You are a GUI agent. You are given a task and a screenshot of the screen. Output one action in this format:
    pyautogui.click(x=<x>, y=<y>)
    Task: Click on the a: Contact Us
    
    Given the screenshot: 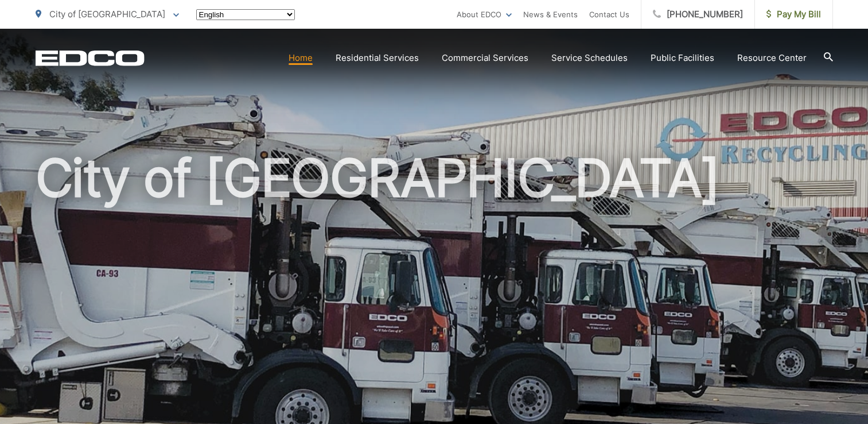 What is the action you would take?
    pyautogui.click(x=610, y=14)
    